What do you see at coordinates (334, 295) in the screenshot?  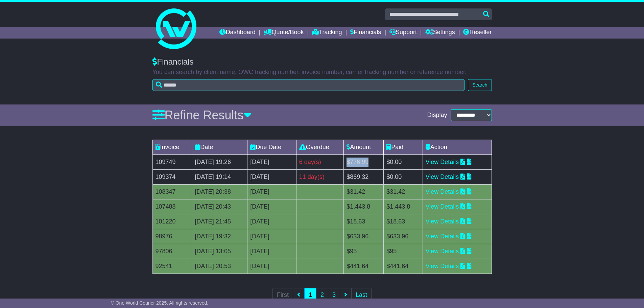 I see `a: 3` at bounding box center [334, 295].